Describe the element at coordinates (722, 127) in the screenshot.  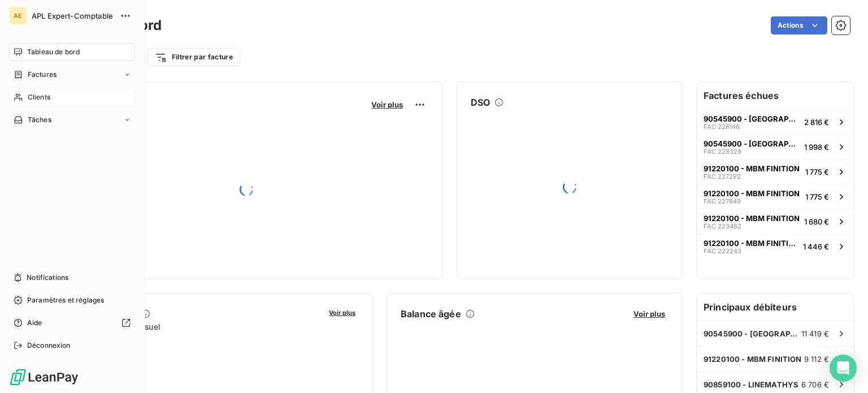
I see `span: FAC 228146` at that location.